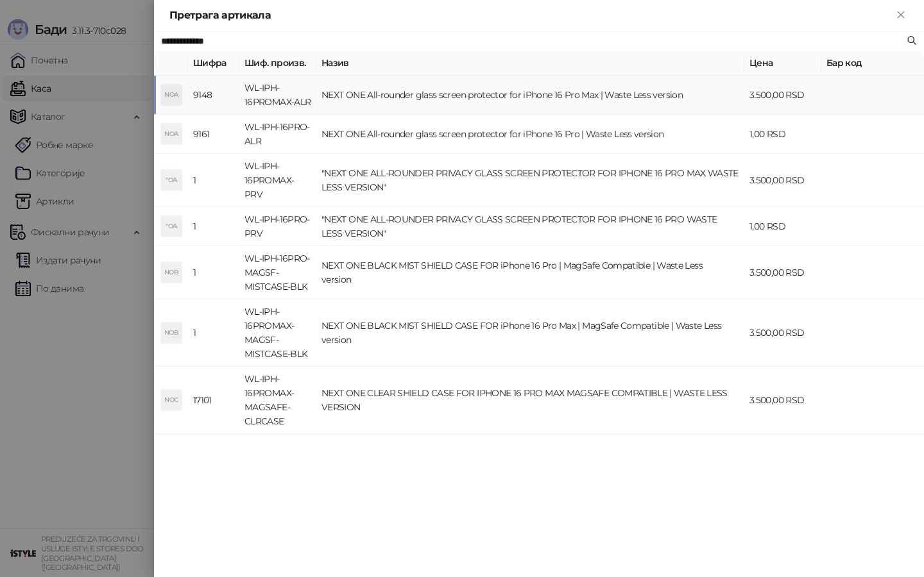  What do you see at coordinates (530, 180) in the screenshot?
I see `td: "NEXT ONE ALL-ROUNDER PRIVACY GLASS SCREEN PROTECTOR FOR IPHONE 16 PRO MAX WASTE LESS VERSION"` at bounding box center [530, 180].